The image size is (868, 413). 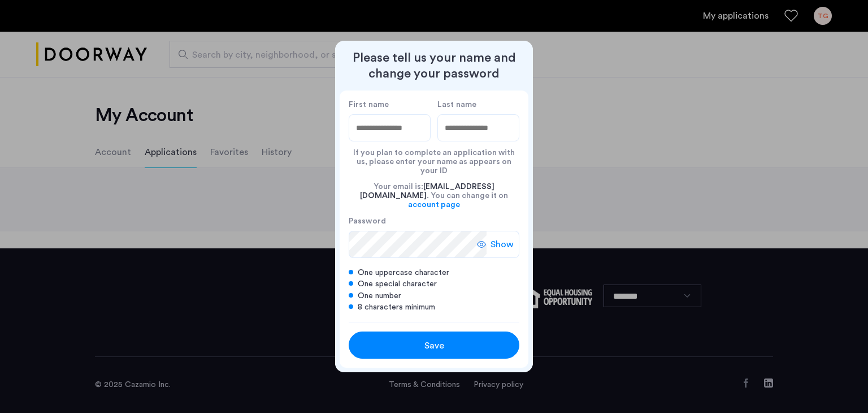 What do you see at coordinates (434, 65) in the screenshot?
I see `h2: Please tell us your name and change your password` at bounding box center [434, 65].